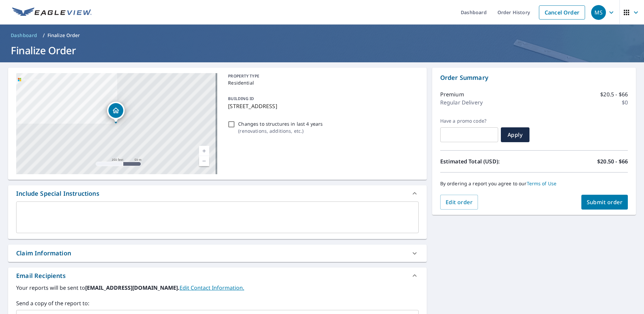  What do you see at coordinates (116, 112) in the screenshot?
I see `div: Dropped pin, building 1, Residential property, 9303 State Highway 18 Fairfax, OK 74637` at bounding box center [116, 112].